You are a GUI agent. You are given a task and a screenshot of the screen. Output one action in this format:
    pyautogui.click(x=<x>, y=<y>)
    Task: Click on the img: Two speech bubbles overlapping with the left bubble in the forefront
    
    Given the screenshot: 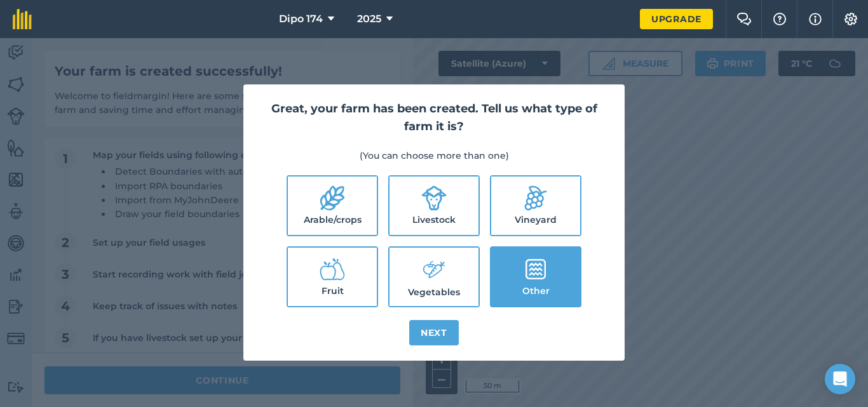 What is the action you would take?
    pyautogui.click(x=745, y=19)
    